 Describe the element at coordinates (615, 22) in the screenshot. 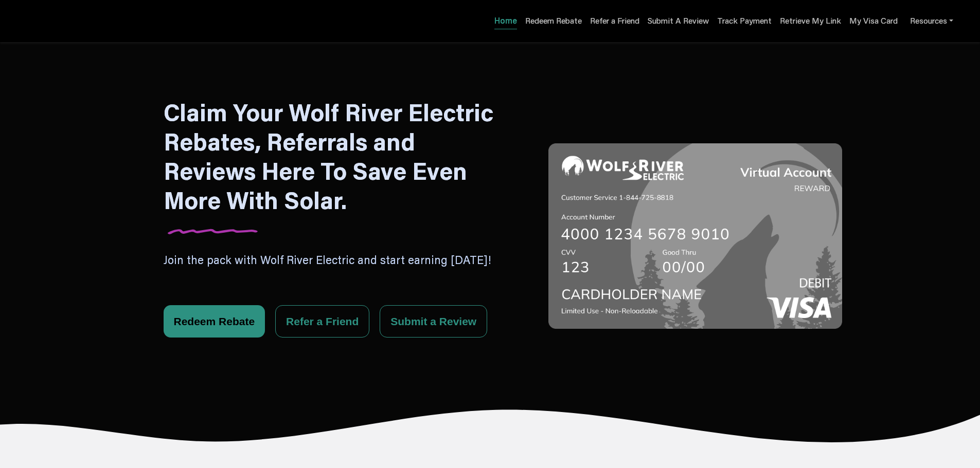

I see `a: Refer a Friend` at that location.